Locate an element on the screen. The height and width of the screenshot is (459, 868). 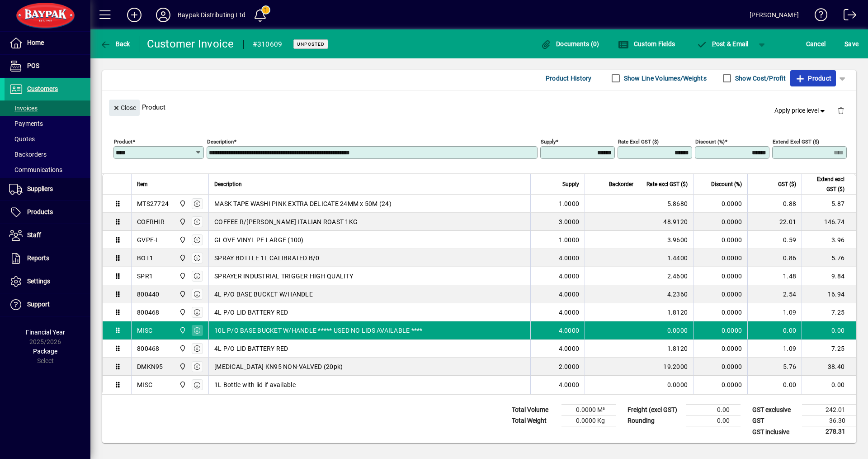
mat-label: Extend excl GST ($) is located at coordinates (796, 141).